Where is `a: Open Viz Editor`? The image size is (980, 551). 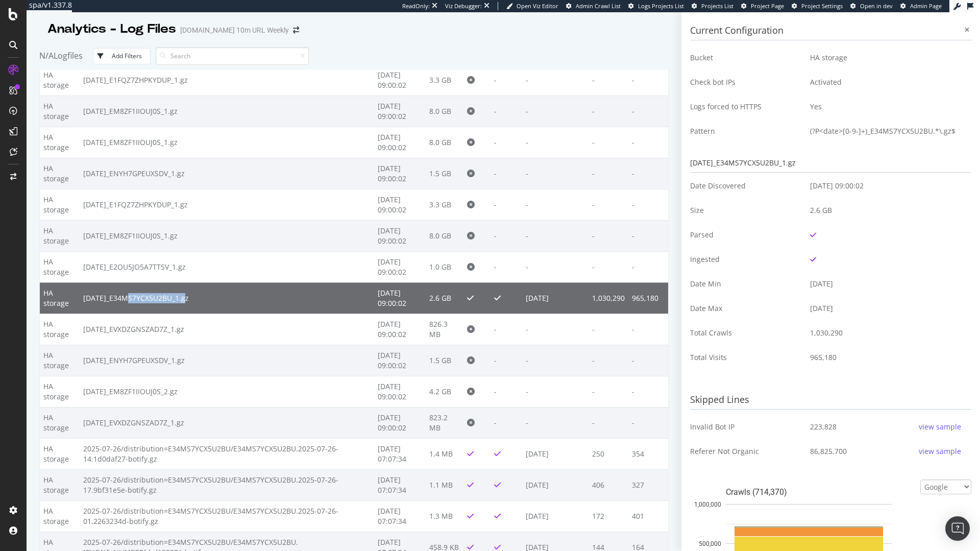 a: Open Viz Editor is located at coordinates (533, 6).